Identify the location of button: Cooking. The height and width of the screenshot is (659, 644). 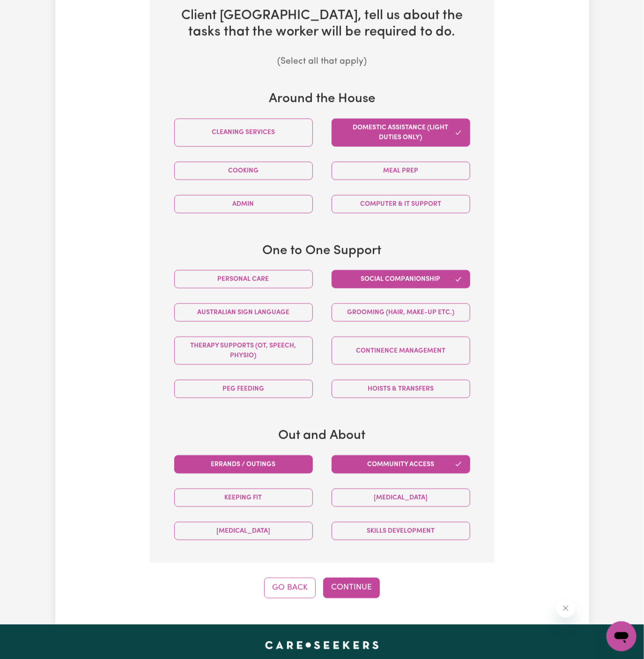
(244, 171).